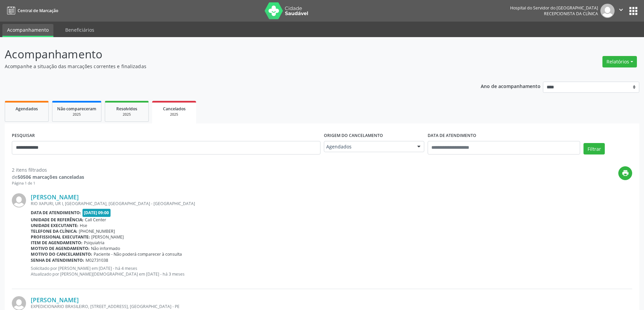  Describe the element at coordinates (57, 243) in the screenshot. I see `b: Item de agendamento:` at that location.